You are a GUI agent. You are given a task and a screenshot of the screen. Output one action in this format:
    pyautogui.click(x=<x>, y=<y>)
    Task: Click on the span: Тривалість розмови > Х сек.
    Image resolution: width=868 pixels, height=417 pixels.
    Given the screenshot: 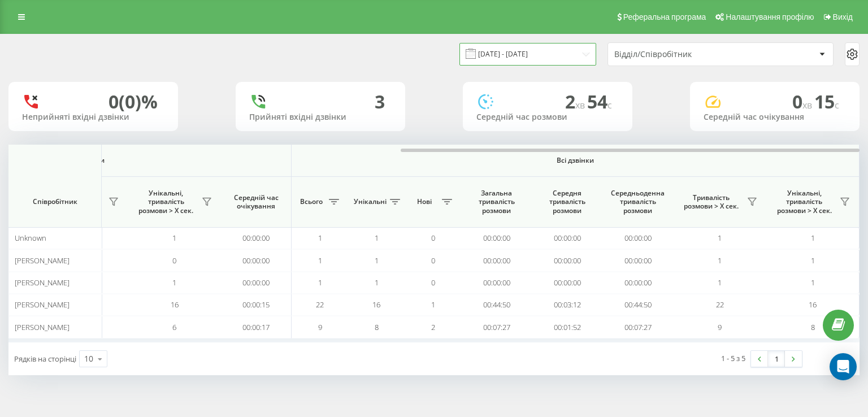 What is the action you would take?
    pyautogui.click(x=711, y=202)
    